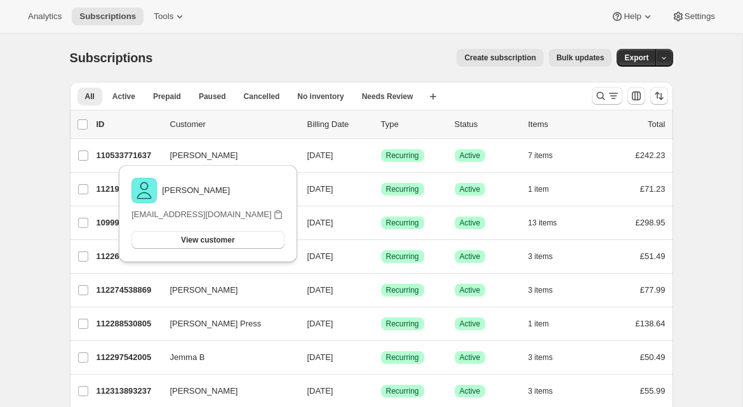  Describe the element at coordinates (128, 324) in the screenshot. I see `p: 112288530805` at that location.